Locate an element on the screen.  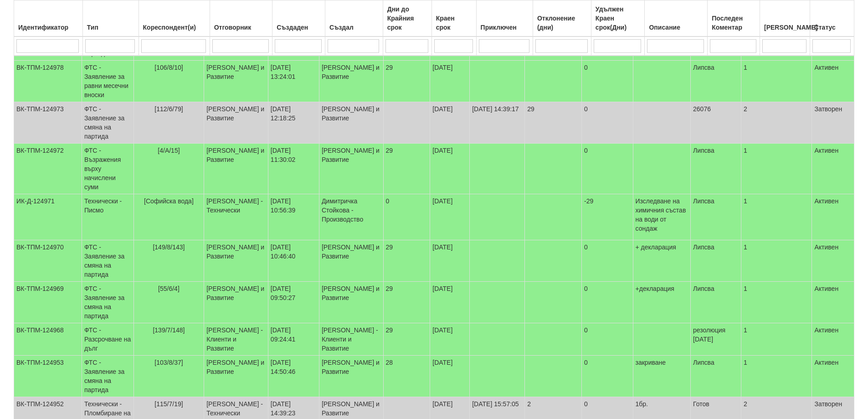
td: Затворен is located at coordinates (833, 122).